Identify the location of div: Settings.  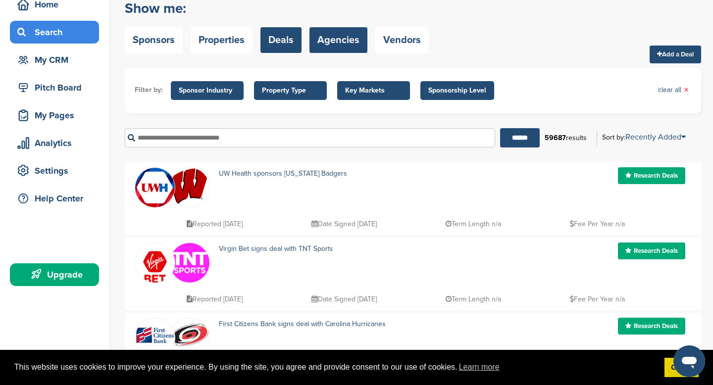
(57, 171).